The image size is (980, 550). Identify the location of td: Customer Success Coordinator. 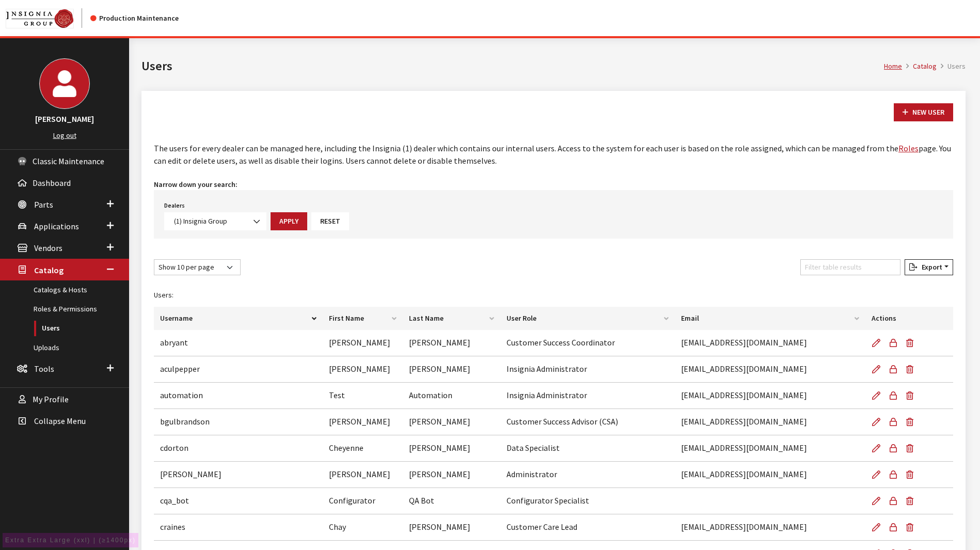
(588, 342).